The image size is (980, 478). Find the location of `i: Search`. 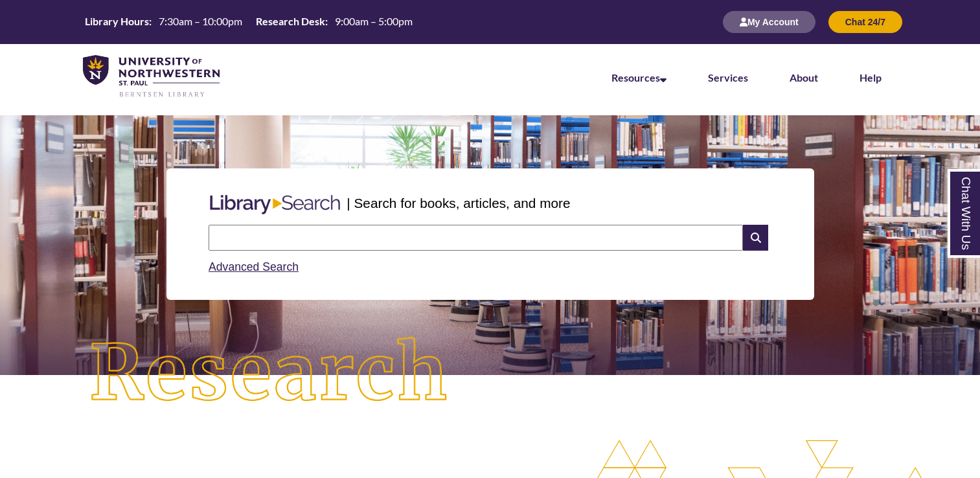

i: Search is located at coordinates (755, 238).